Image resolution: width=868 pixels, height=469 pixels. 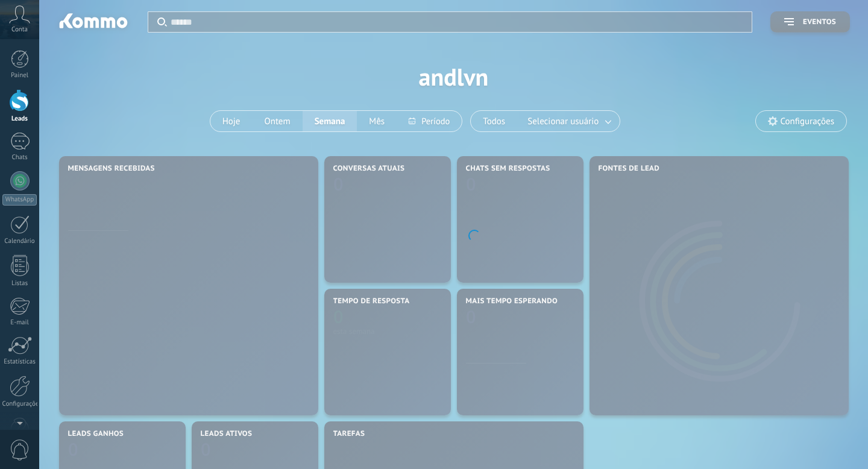 What do you see at coordinates (20, 322) in the screenshot?
I see `div: E-mail` at bounding box center [20, 322].